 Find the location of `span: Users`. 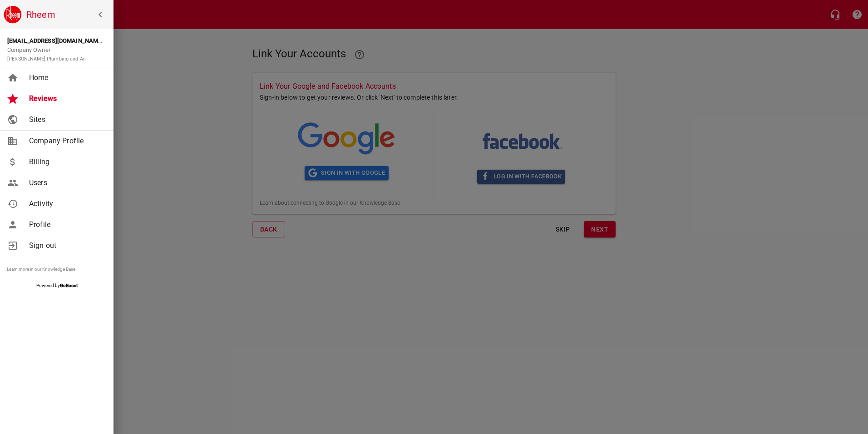

span: Users is located at coordinates (66, 183).